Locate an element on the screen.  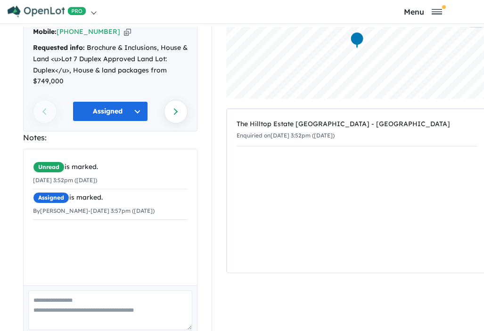
strong: Requested info: is located at coordinates (59, 48).